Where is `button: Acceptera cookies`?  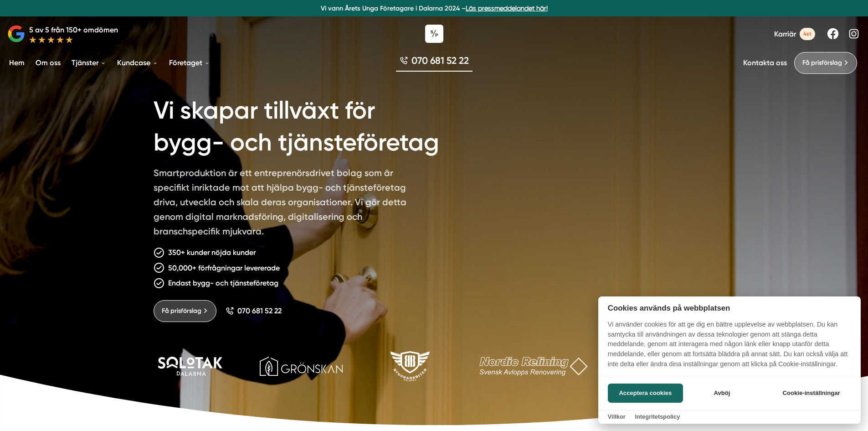 button: Acceptera cookies is located at coordinates (645, 393).